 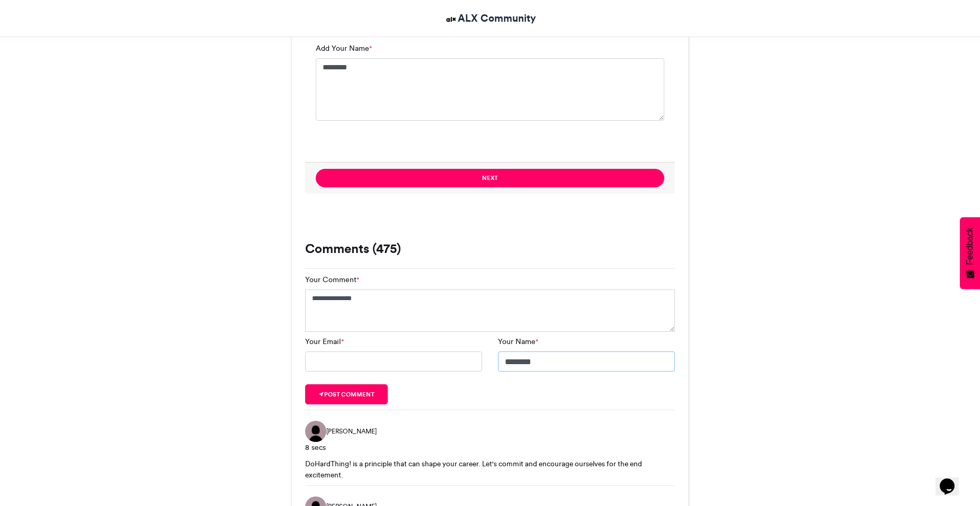 I want to click on a: ALX Community, so click(x=490, y=18).